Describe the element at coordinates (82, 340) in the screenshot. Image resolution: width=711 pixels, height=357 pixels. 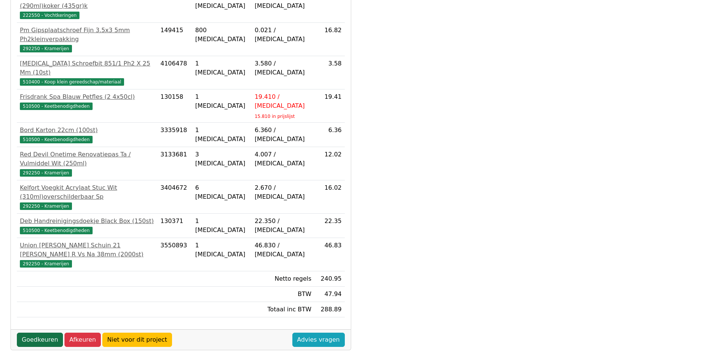
I see `a: Afkeuren` at that location.